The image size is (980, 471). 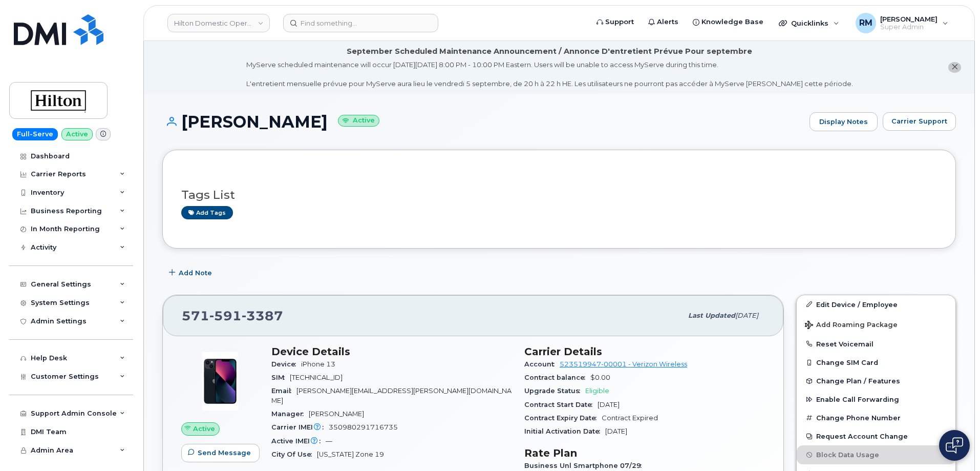 What do you see at coordinates (559, 195) in the screenshot?
I see `h3: Tags List` at bounding box center [559, 195].